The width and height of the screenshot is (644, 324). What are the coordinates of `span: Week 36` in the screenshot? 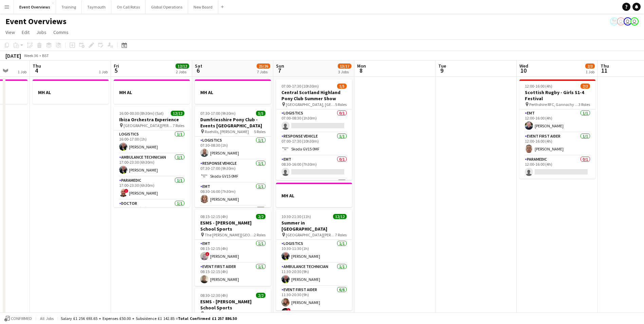 It's located at (31, 55).